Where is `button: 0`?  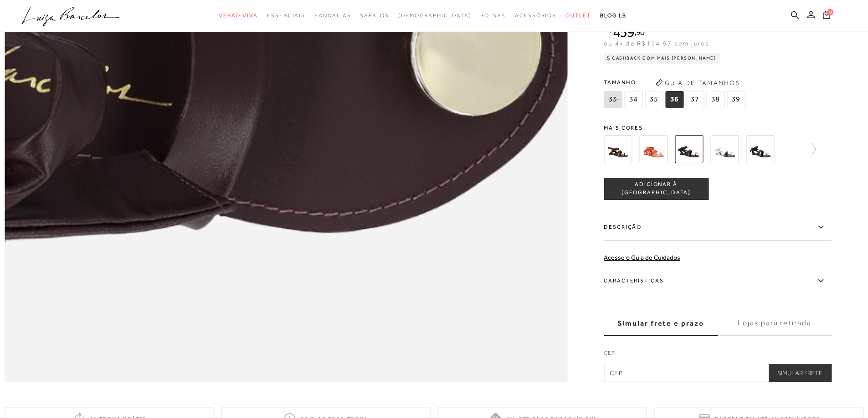 button: 0 is located at coordinates (826, 16).